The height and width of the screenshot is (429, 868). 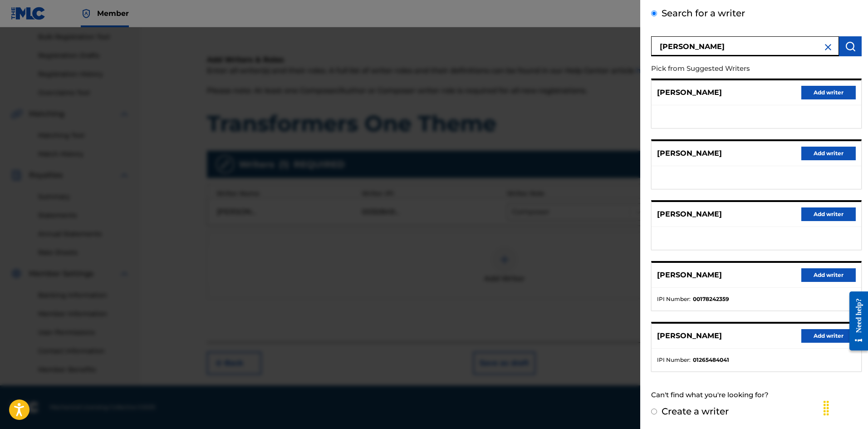 What do you see at coordinates (828, 47) in the screenshot?
I see `img: close` at bounding box center [828, 47].